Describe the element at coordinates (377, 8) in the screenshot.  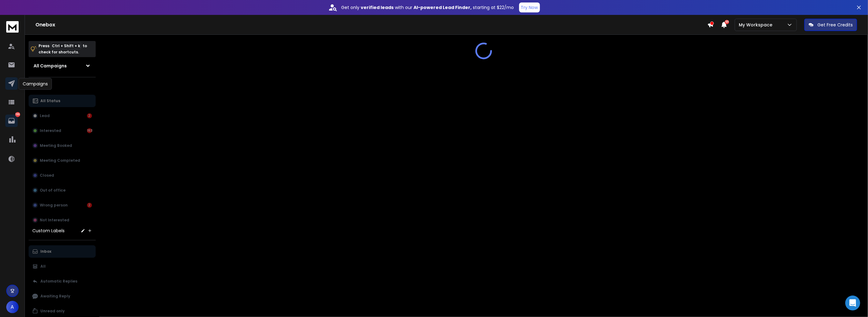
I see `strong: verified leads` at that location.